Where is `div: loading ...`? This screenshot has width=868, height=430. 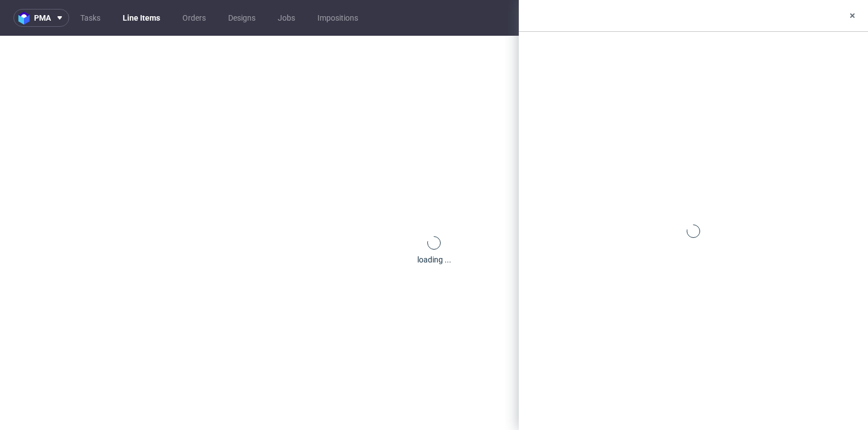
div: loading ... is located at coordinates (434, 260).